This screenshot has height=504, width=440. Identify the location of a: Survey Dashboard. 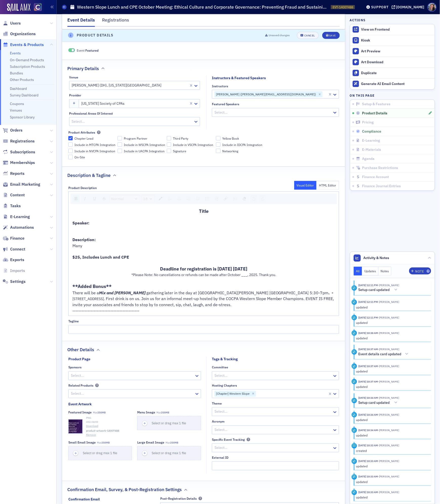
(24, 95).